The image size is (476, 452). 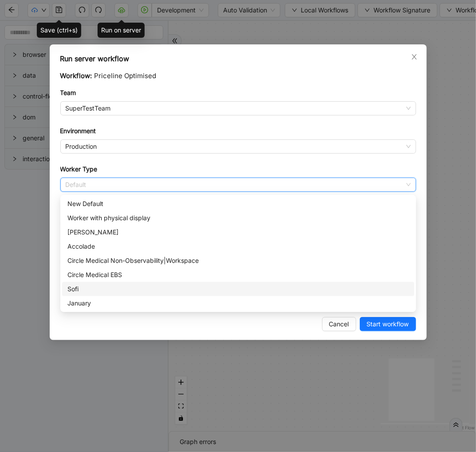 I want to click on span: Workflow:, so click(x=76, y=76).